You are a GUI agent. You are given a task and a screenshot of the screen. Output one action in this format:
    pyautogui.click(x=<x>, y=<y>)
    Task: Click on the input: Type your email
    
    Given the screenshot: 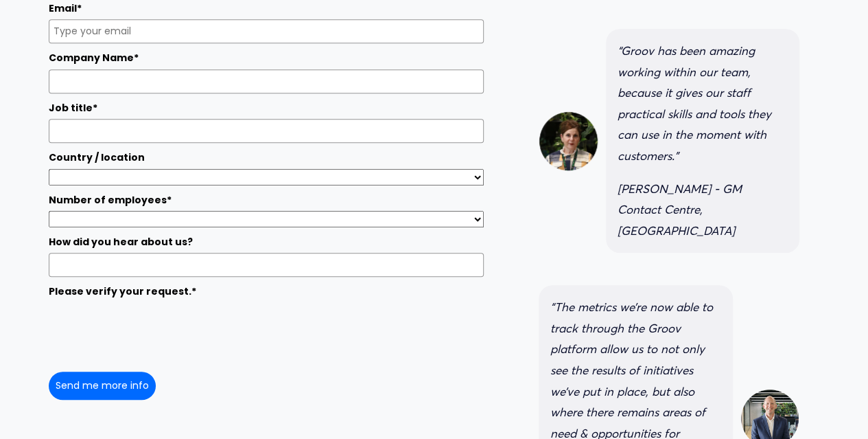 What is the action you would take?
    pyautogui.click(x=266, y=31)
    